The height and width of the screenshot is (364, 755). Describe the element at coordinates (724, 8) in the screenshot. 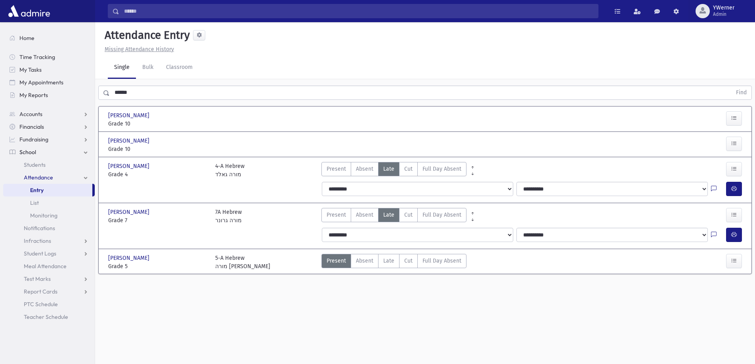

I see `span: YWerner` at that location.